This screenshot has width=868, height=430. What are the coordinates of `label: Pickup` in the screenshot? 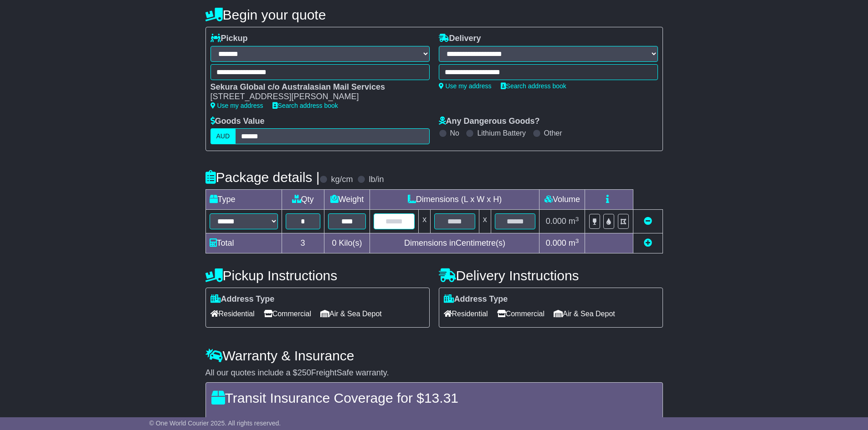 It's located at (229, 39).